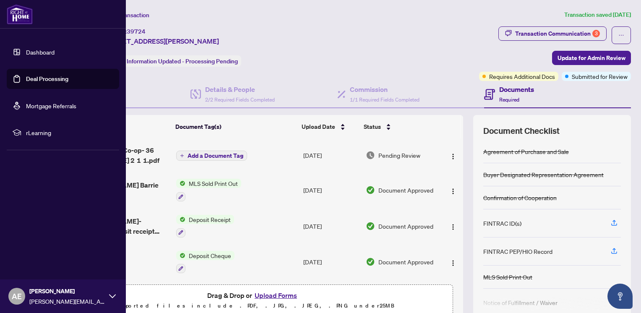 This screenshot has width=641, height=313. What do you see at coordinates (17, 296) in the screenshot?
I see `span: AE` at bounding box center [17, 296].